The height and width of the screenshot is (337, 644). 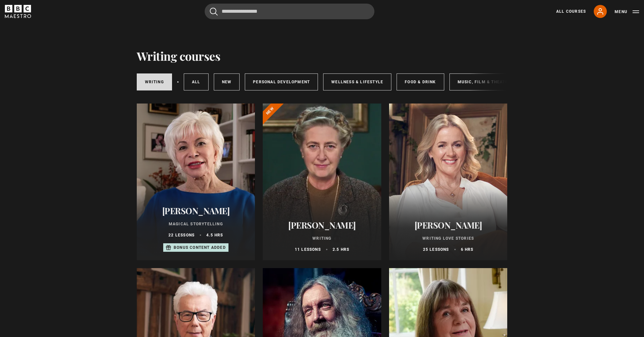 What do you see at coordinates (18, 11) in the screenshot?
I see `svg: BBC Maestro` at bounding box center [18, 11].